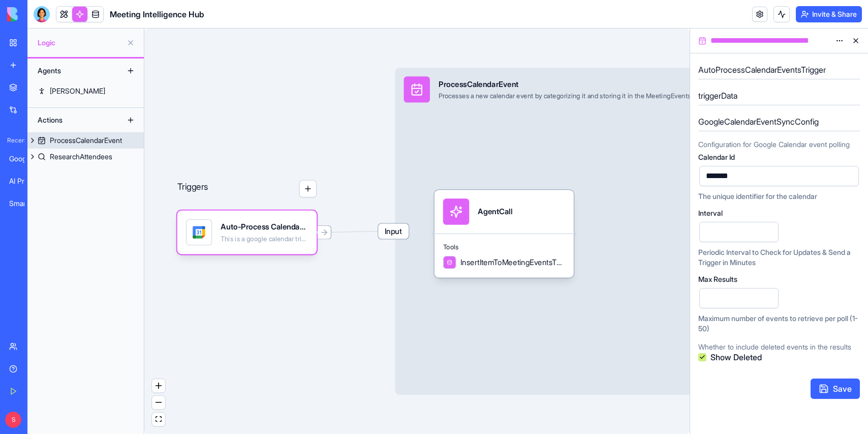 Image resolution: width=868 pixels, height=434 pixels. What do you see at coordinates (159, 402) in the screenshot?
I see `button: zoom out` at bounding box center [159, 402].